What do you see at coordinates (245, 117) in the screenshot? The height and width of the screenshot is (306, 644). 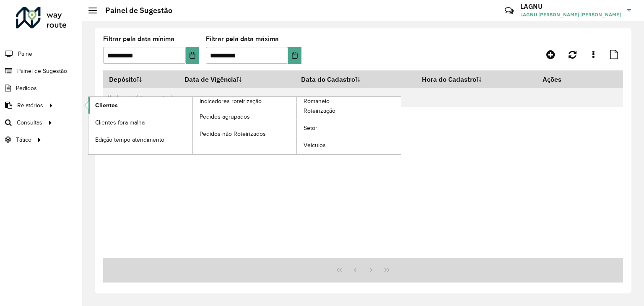 I see `a: Pedidos agrupados` at bounding box center [245, 117].